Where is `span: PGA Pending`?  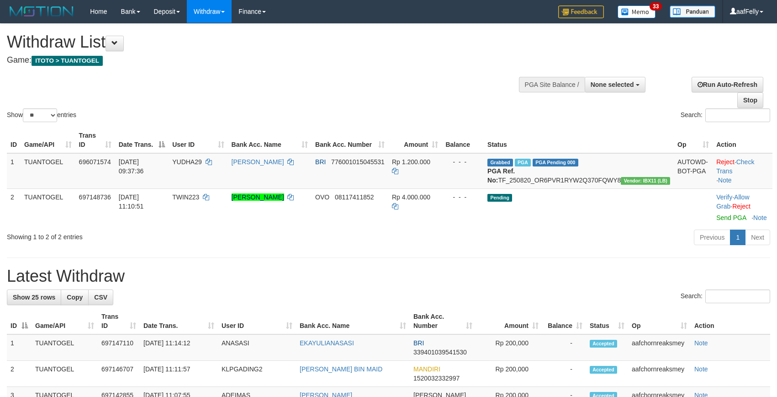 span: PGA Pending is located at coordinates (556, 162).